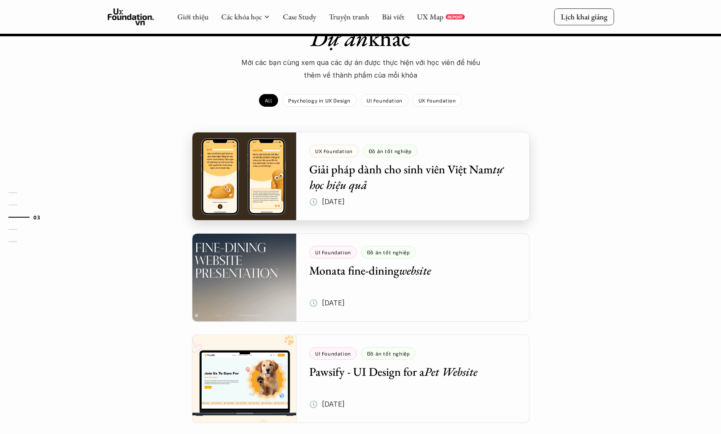 The width and height of the screenshot is (721, 434). I want to click on p: Psychology in UX Design, so click(319, 100).